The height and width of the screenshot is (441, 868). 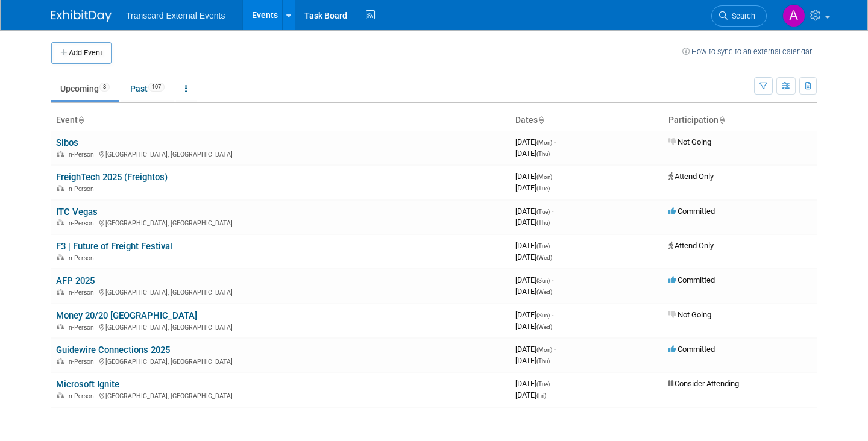 I want to click on a: Guidewire Connections 2025, so click(x=113, y=350).